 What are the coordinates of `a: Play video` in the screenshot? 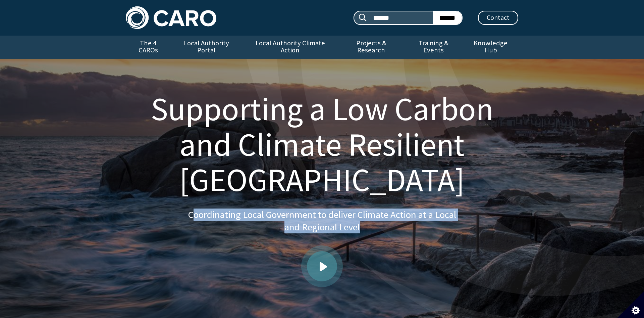 It's located at (322, 266).